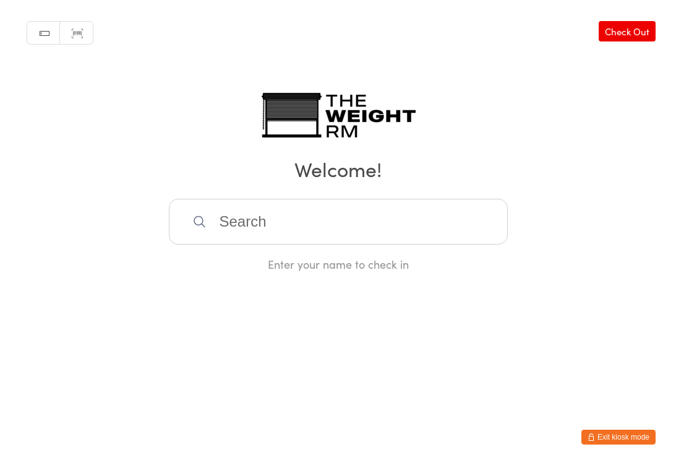 The image size is (676, 465). I want to click on a: Check Out, so click(628, 31).